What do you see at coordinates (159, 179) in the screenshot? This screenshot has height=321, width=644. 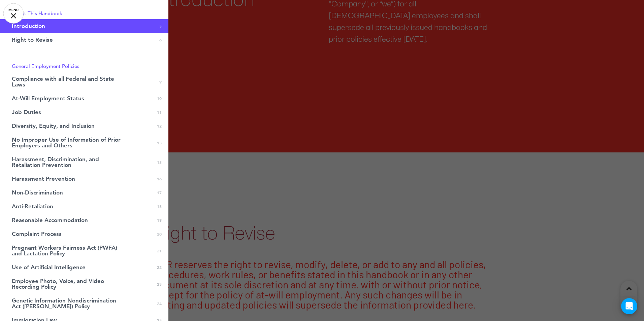 I see `span: 16` at bounding box center [159, 179].